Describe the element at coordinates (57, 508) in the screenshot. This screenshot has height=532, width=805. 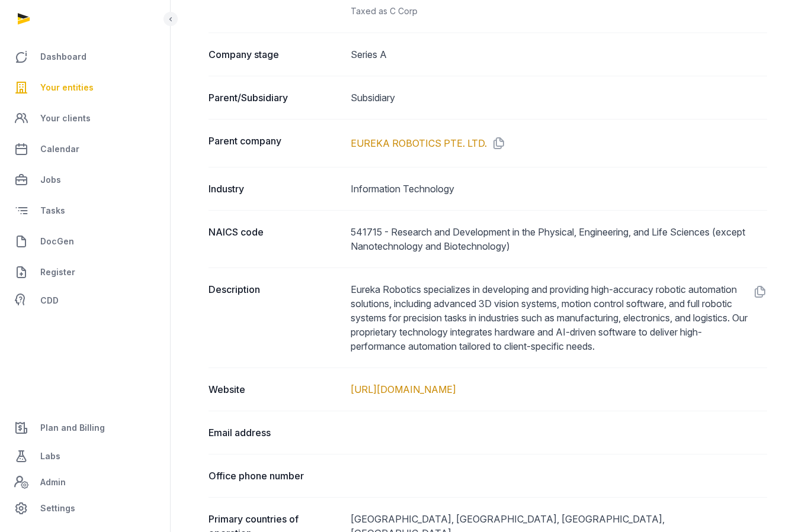
I see `span: Settings` at that location.